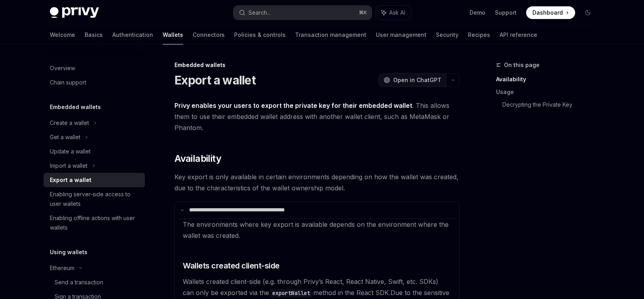  Describe the element at coordinates (95, 82) in the screenshot. I see `a: Chain support` at that location.